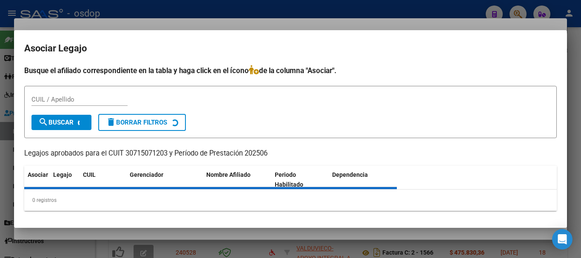 The height and width of the screenshot is (258, 581). Describe the element at coordinates (290, 71) in the screenshot. I see `h4: Busque el afiliado correspondiente en la tabla y haga click en el ícono de la columna "Asociar".` at that location.